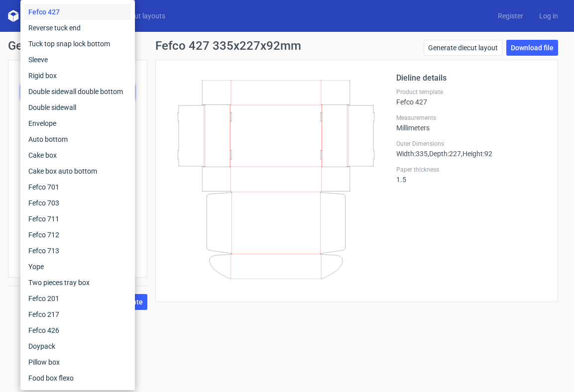 The image size is (574, 392). I want to click on div: Cake box, so click(78, 155).